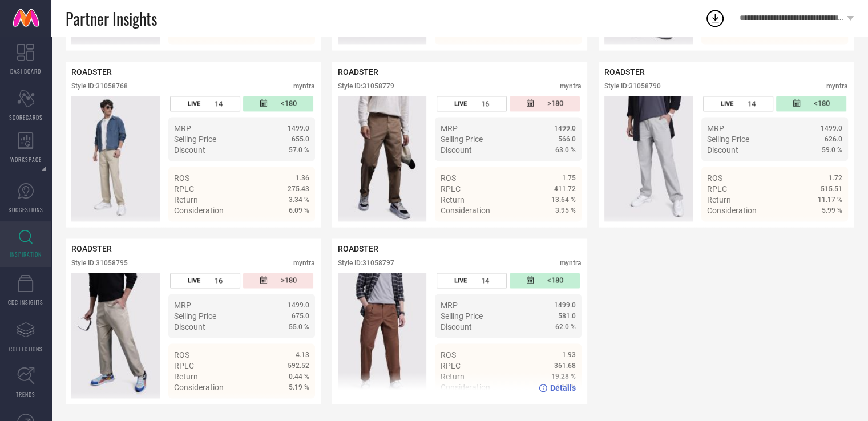  What do you see at coordinates (99, 86) in the screenshot?
I see `div: Style ID: 31058768` at bounding box center [99, 86].